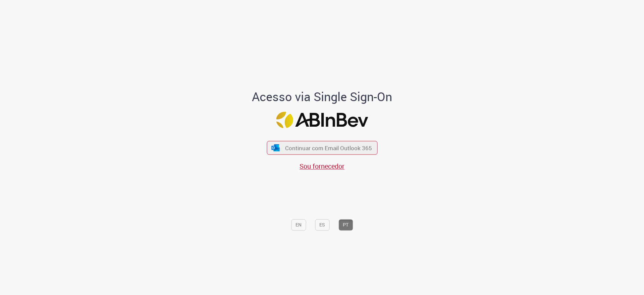 The height and width of the screenshot is (295, 644). What do you see at coordinates (299, 225) in the screenshot?
I see `button: EN` at bounding box center [299, 225].